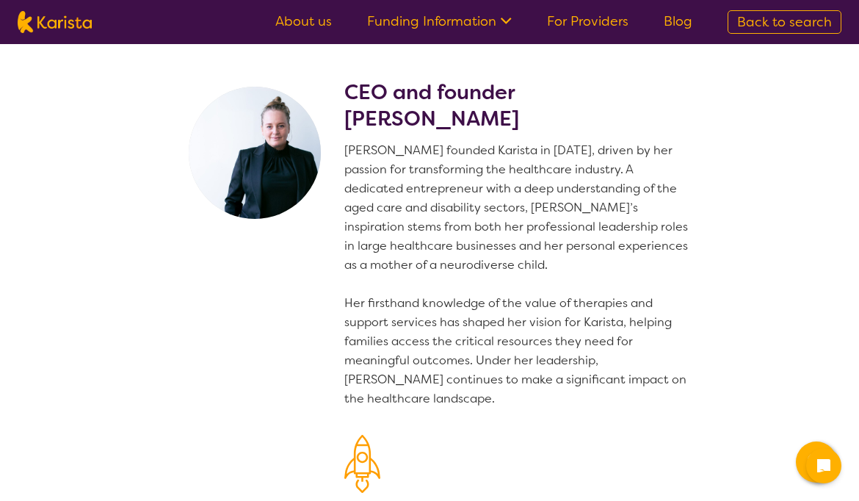 The height and width of the screenshot is (501, 859). What do you see at coordinates (54, 22) in the screenshot?
I see `img: Karista logo` at bounding box center [54, 22].